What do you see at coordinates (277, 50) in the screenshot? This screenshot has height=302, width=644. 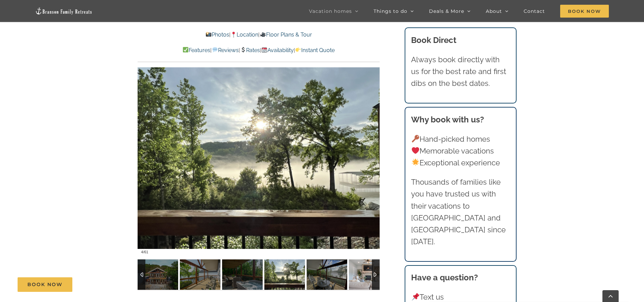 I see `a: Availability` at bounding box center [277, 50].